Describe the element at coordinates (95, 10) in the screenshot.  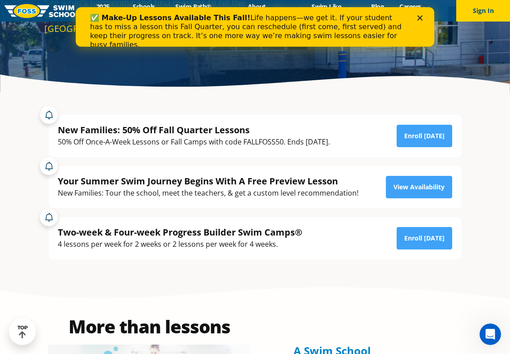
I see `b: ✅ Make-Up Lessons Available This Fall!` at that location.